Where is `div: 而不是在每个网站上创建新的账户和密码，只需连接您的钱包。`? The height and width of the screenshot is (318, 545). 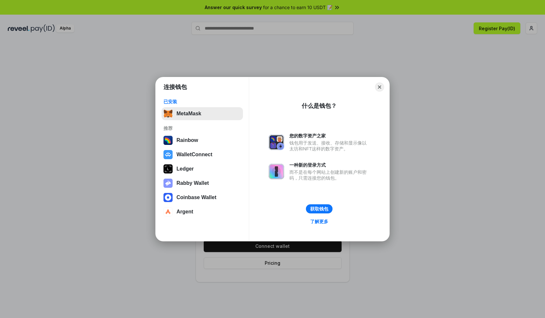
div: 而不是在每个网站上创建新的账户和密码，只需连接您的钱包。 is located at coordinates (330, 175).